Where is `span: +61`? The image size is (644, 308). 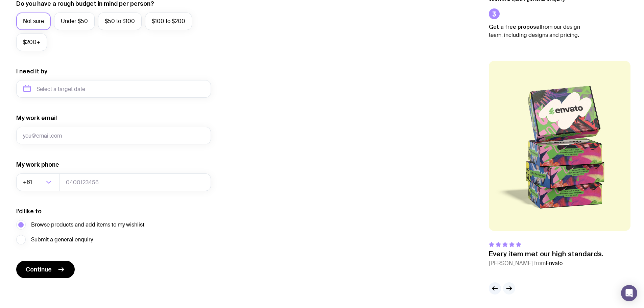 span: +61 is located at coordinates (28, 182).